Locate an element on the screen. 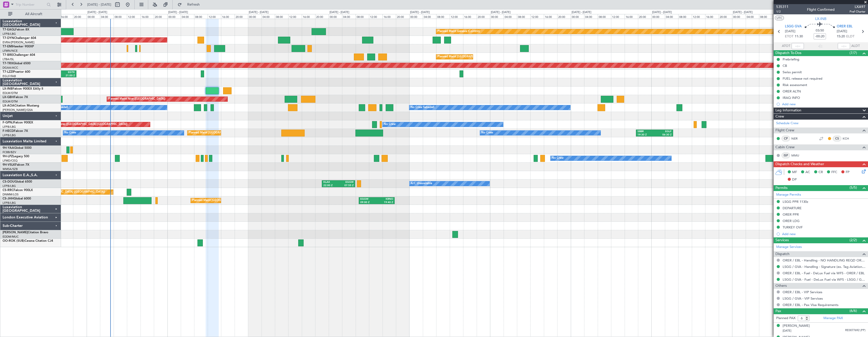 The height and width of the screenshot is (337, 868). a: 9H-VSLKFalcon 7X is located at coordinates (16, 165).